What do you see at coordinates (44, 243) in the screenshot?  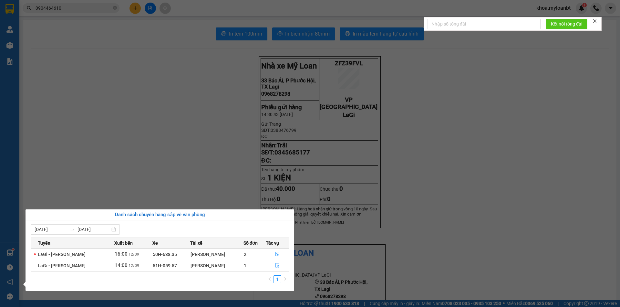 I see `span: Tuyến` at bounding box center [44, 243].